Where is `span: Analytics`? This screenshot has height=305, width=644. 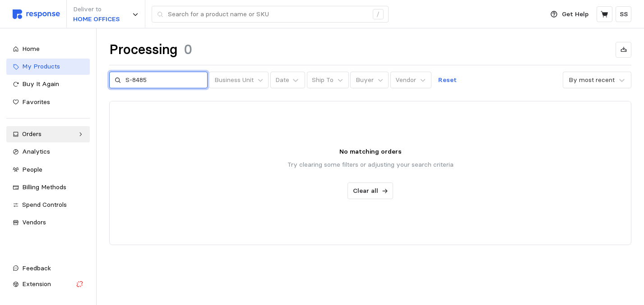 span: Analytics is located at coordinates (36, 152).